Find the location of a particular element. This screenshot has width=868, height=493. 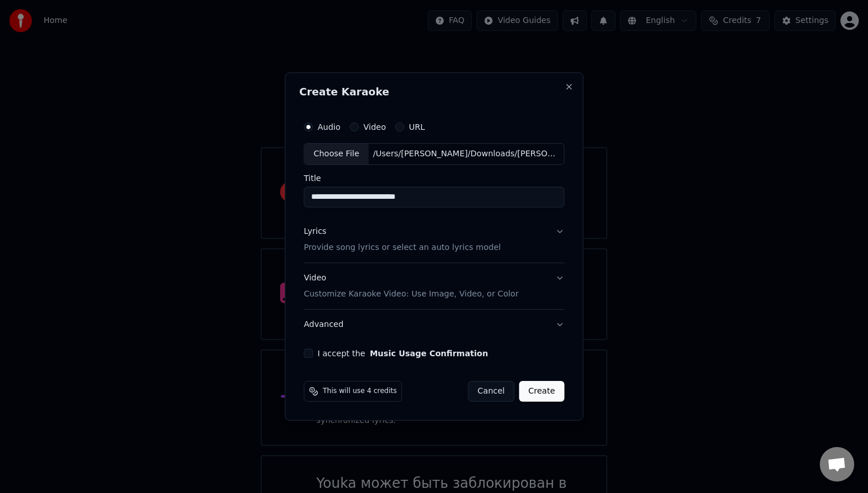

div: Choose File is located at coordinates (336, 154).